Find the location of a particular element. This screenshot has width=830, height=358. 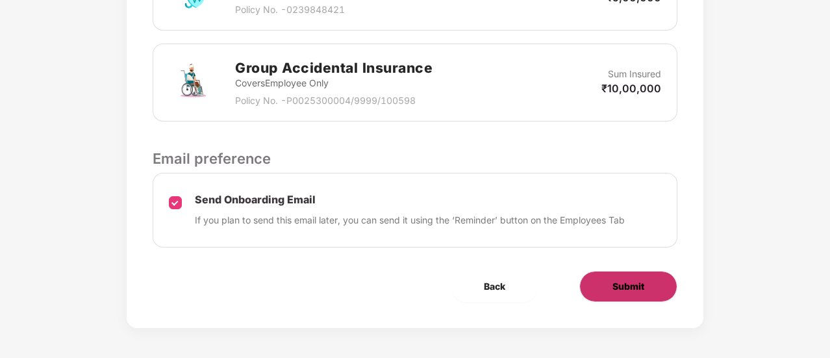

span: Back is located at coordinates (494, 286).